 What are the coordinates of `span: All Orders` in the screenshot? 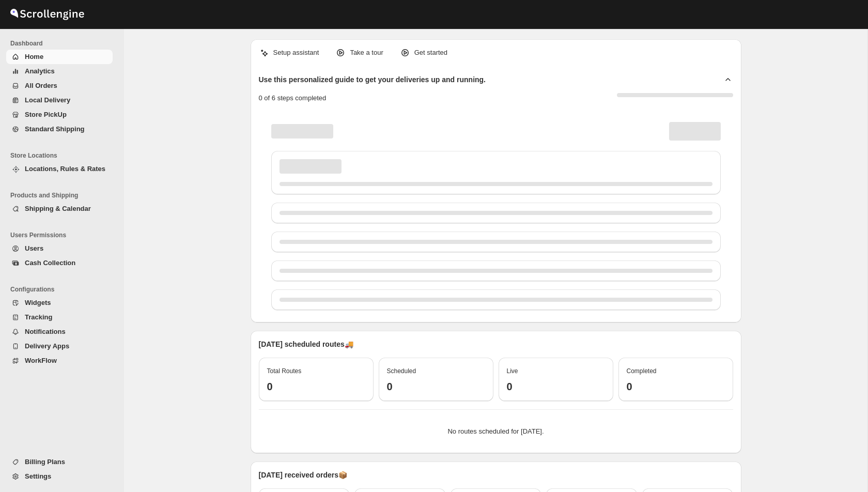 It's located at (41, 86).